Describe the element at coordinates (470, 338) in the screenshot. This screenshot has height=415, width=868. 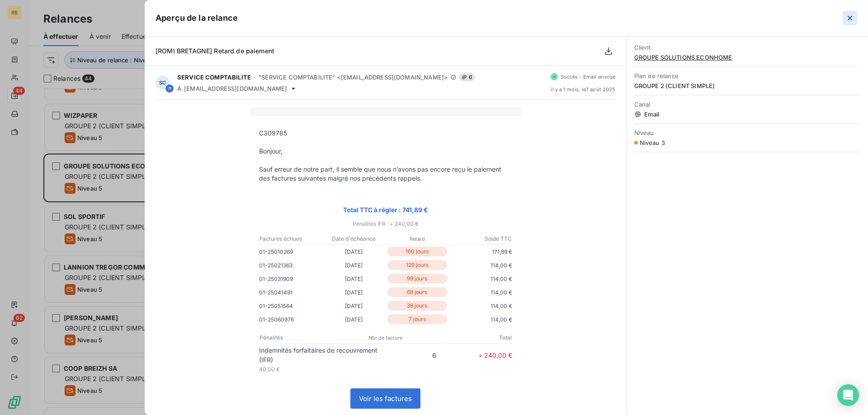
I see `p: Total` at that location.